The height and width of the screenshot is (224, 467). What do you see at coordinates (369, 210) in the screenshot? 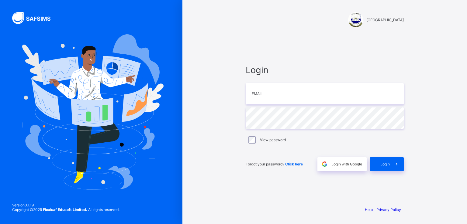
I see `a: Help` at bounding box center [369, 210].